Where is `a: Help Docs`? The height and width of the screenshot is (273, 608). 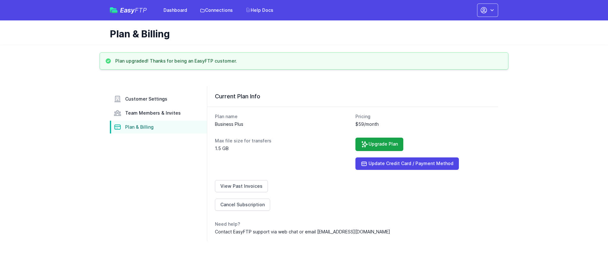 a: Help Docs is located at coordinates (259, 10).